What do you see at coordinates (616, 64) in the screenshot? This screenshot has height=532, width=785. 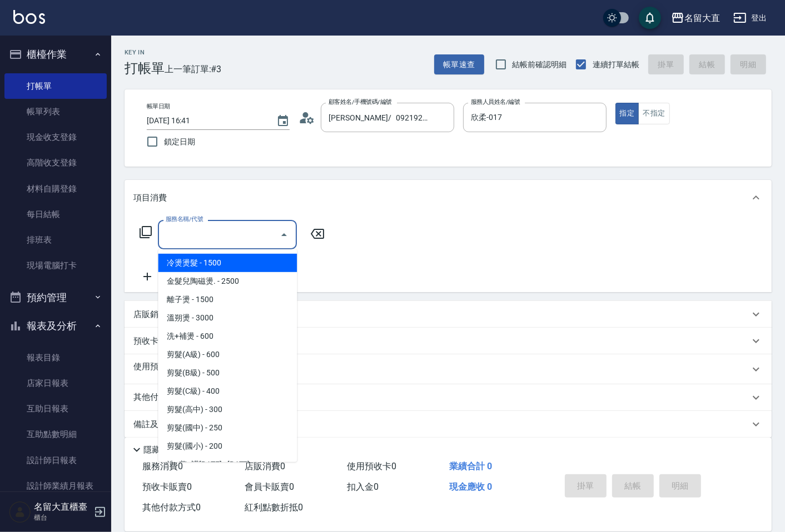 I see `span: 連續打單結帳` at bounding box center [616, 64].